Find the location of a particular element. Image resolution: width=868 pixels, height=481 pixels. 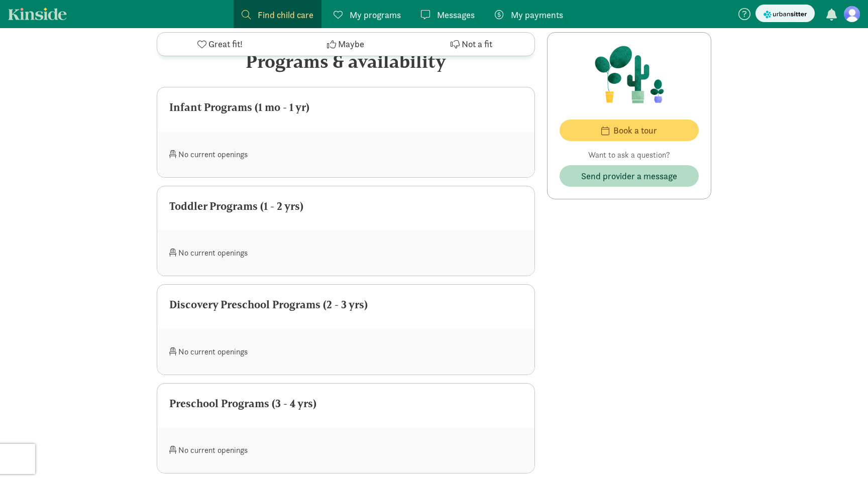

div: Preschool Programs (3 - 4 yrs) is located at coordinates (346, 403).